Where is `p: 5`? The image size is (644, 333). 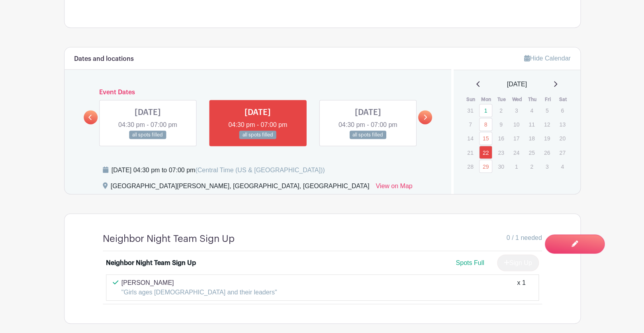
p: 5 is located at coordinates (547, 110).